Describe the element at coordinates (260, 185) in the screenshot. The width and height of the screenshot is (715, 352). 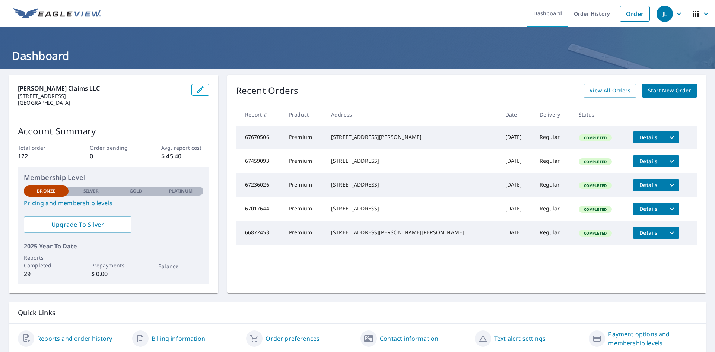
I see `td: 67236026` at that location.